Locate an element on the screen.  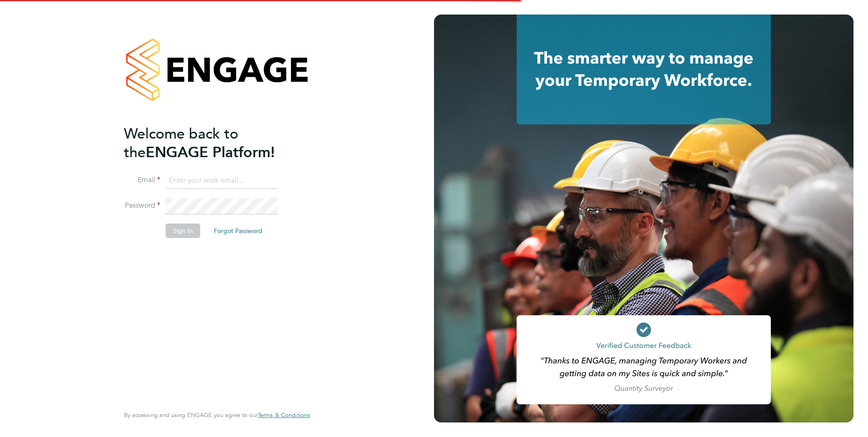
button: Forgot Password is located at coordinates (238, 231).